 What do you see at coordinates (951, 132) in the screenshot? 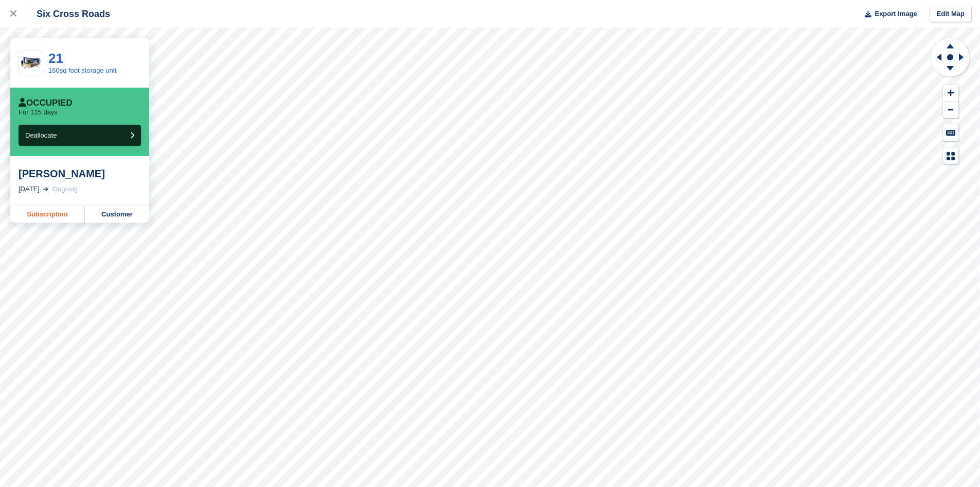
I see `button: Keyboard Shortcuts` at bounding box center [951, 132].